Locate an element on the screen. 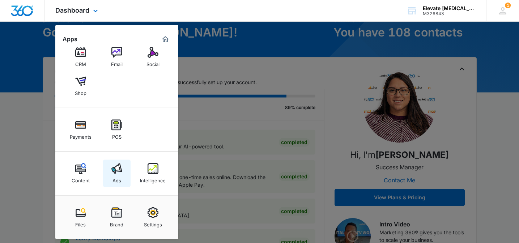  div: Social is located at coordinates (153, 63).